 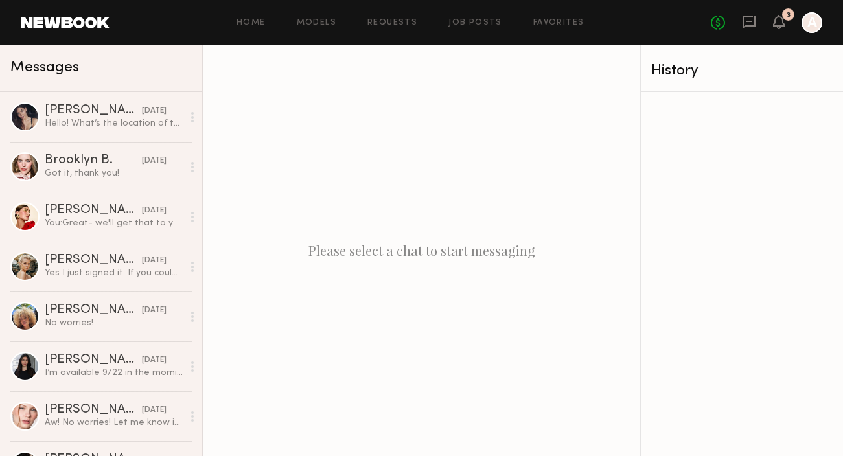 I want to click on div: Please select a chat to start messaging, so click(x=421, y=251).